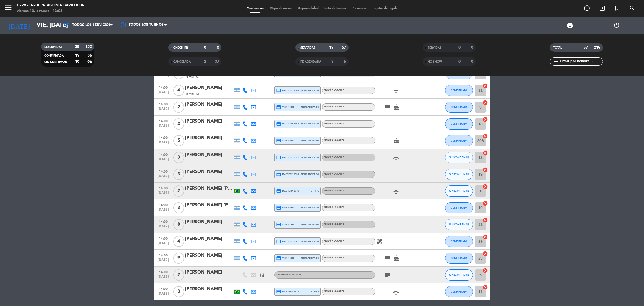 Image resolution: width=644 pixels, height=306 pixels. I want to click on strong: 96, so click(90, 62).